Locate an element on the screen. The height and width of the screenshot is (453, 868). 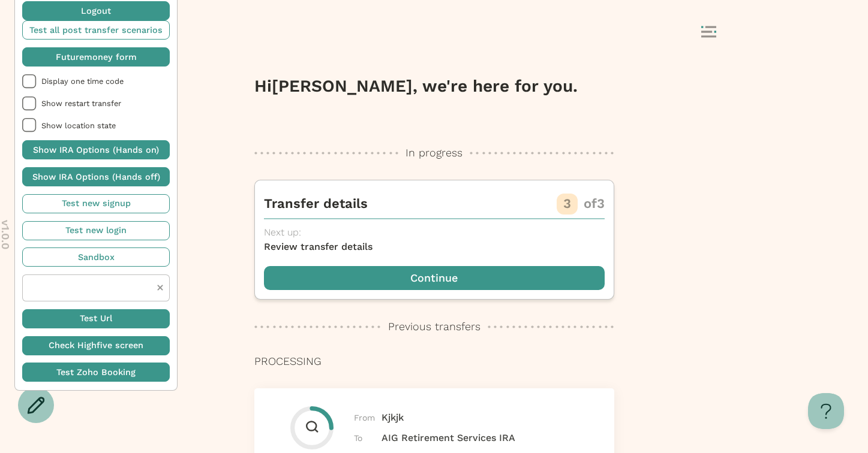
span: Kjkjk is located at coordinates (392, 417).